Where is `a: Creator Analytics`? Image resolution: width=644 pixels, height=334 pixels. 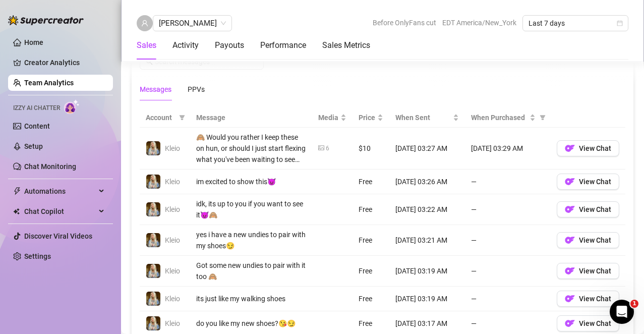 a: Creator Analytics is located at coordinates (64, 62).